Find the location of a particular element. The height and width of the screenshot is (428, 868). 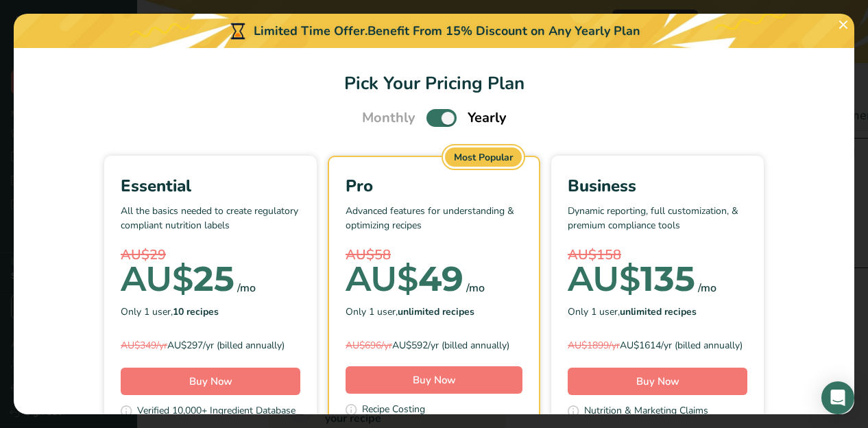

h1: Pick Your Pricing Plan is located at coordinates (434, 83).